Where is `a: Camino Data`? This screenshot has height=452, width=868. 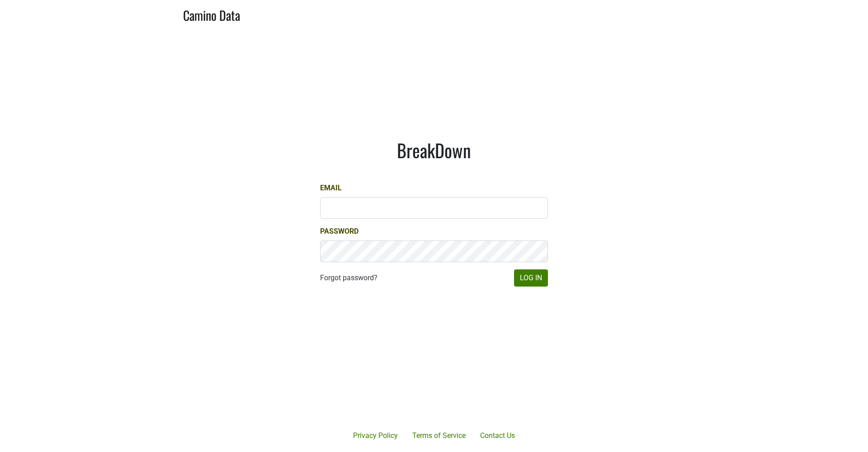 a: Camino Data is located at coordinates (212, 14).